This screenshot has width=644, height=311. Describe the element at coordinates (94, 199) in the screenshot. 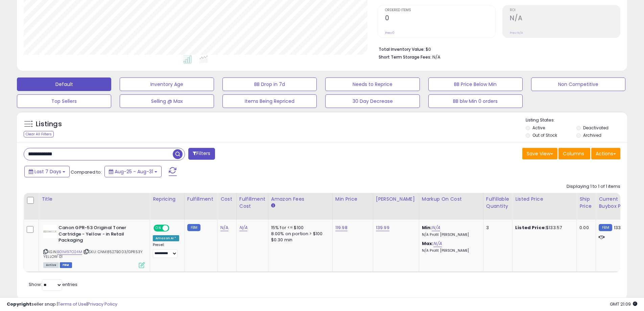

I see `div: Title` at that location.